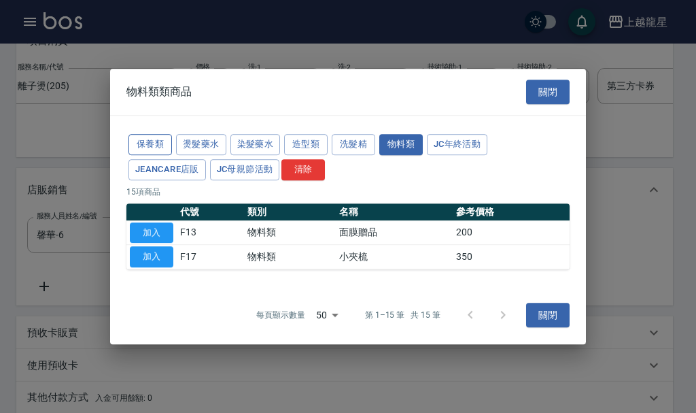 The height and width of the screenshot is (413, 696). I want to click on button: JeanCare店販, so click(167, 169).